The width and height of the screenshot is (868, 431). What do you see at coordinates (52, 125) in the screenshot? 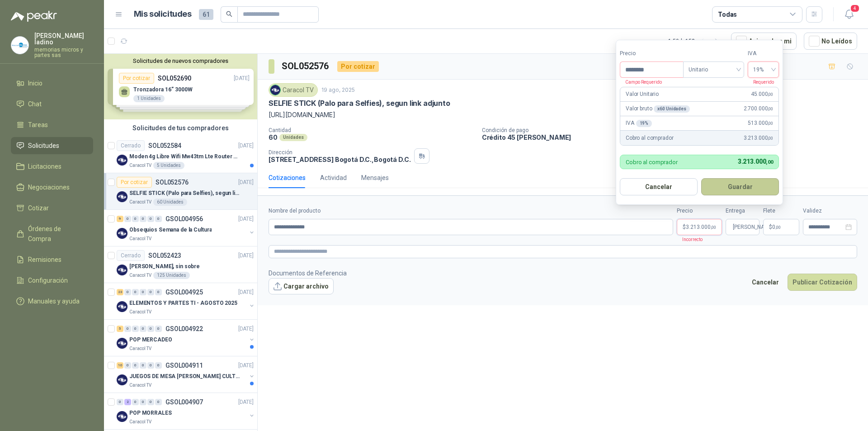
I see `a: Tareas` at bounding box center [52, 125].